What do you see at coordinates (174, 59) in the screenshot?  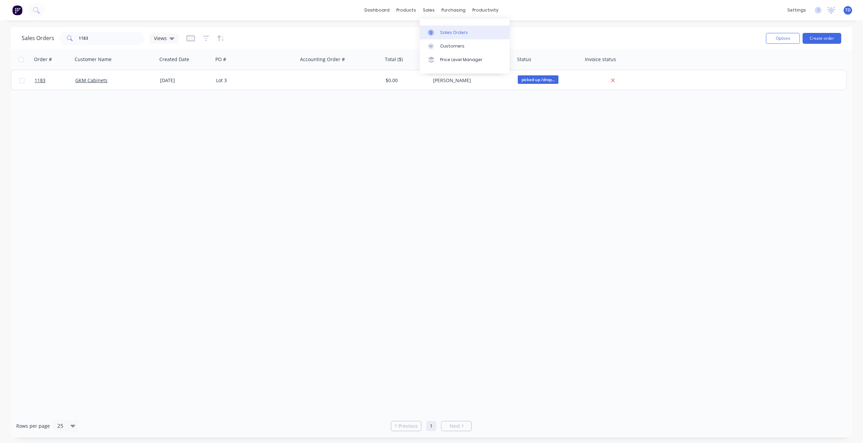 I see `div: Created Date` at bounding box center [174, 59].